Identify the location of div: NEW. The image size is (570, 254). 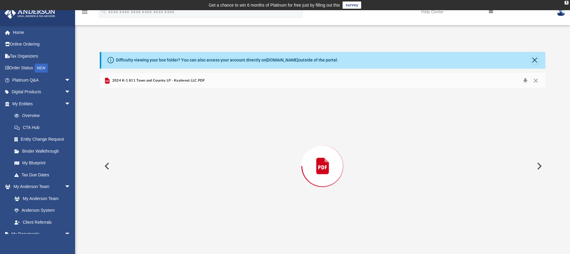
(41, 68).